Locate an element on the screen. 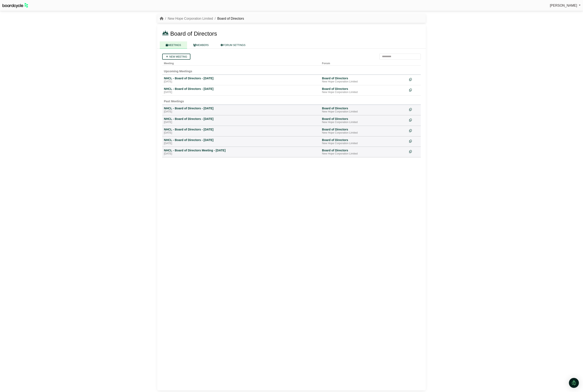 The height and width of the screenshot is (392, 583). nav: breadcrumb is located at coordinates (202, 19).